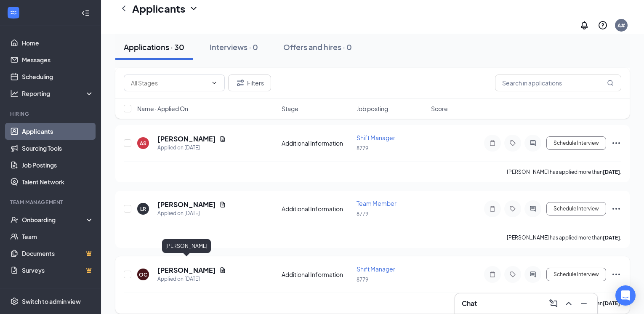 The height and width of the screenshot is (314, 644). I want to click on a: Talent Network, so click(58, 182).